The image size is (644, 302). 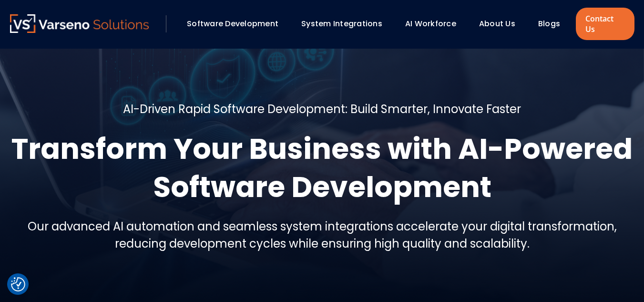 What do you see at coordinates (322, 110) in the screenshot?
I see `h5: AI-Driven Rapid Software Development: Build Smarter, Innovate Faster` at bounding box center [322, 110].